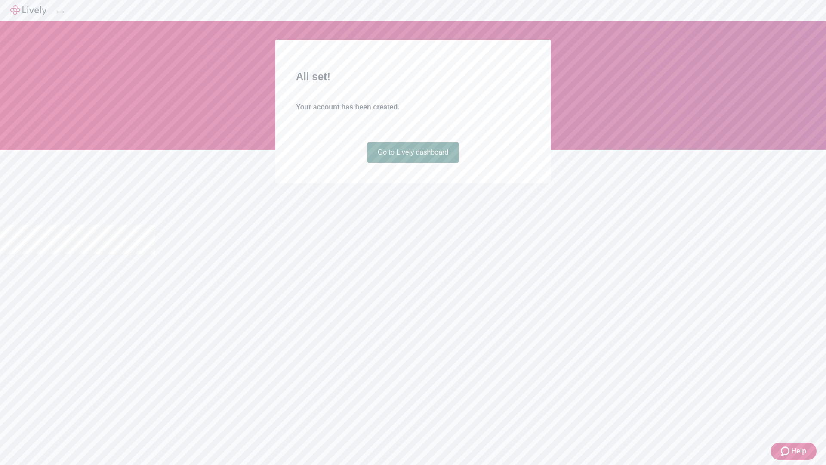 The width and height of the screenshot is (826, 465). Describe the element at coordinates (798, 451) in the screenshot. I see `span: Help` at that location.